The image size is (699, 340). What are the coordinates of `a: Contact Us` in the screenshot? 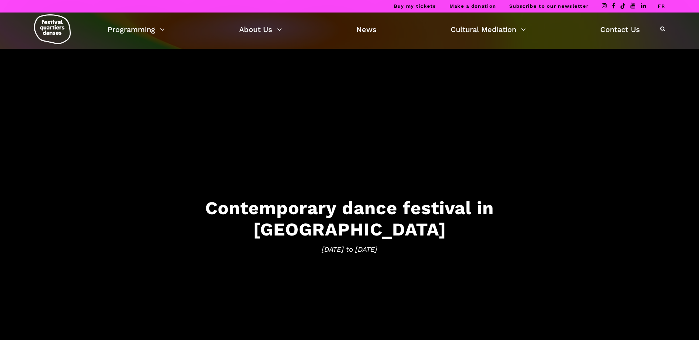 It's located at (620, 29).